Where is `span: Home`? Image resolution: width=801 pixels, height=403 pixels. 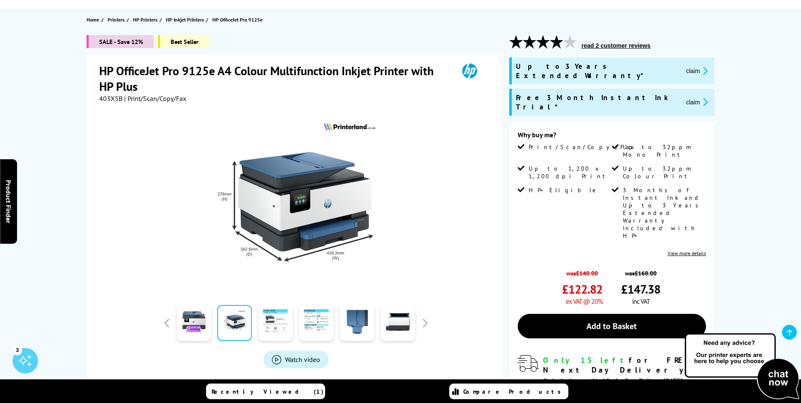 span: Home is located at coordinates (93, 19).